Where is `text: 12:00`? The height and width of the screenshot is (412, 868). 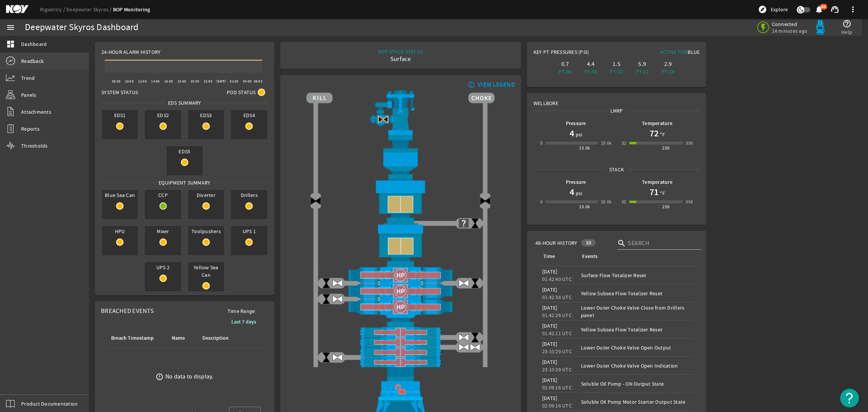
text: 12:00 is located at coordinates (142, 81).